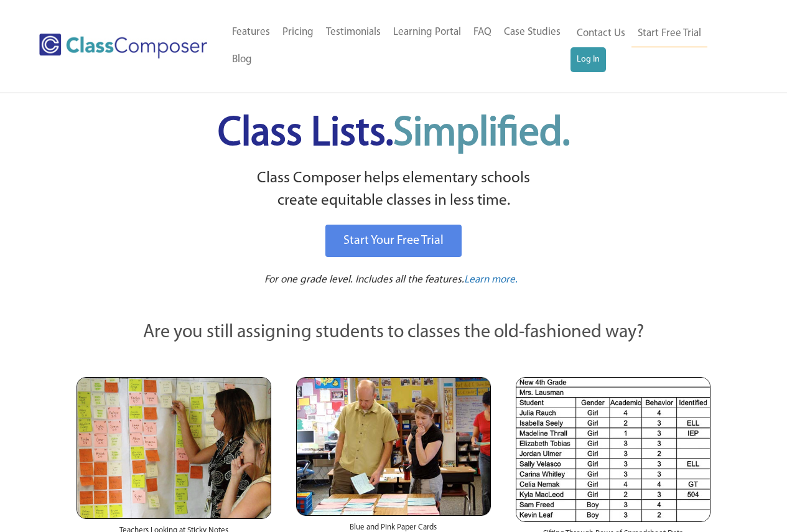 The height and width of the screenshot is (532, 787). I want to click on span: Learn more., so click(491, 279).